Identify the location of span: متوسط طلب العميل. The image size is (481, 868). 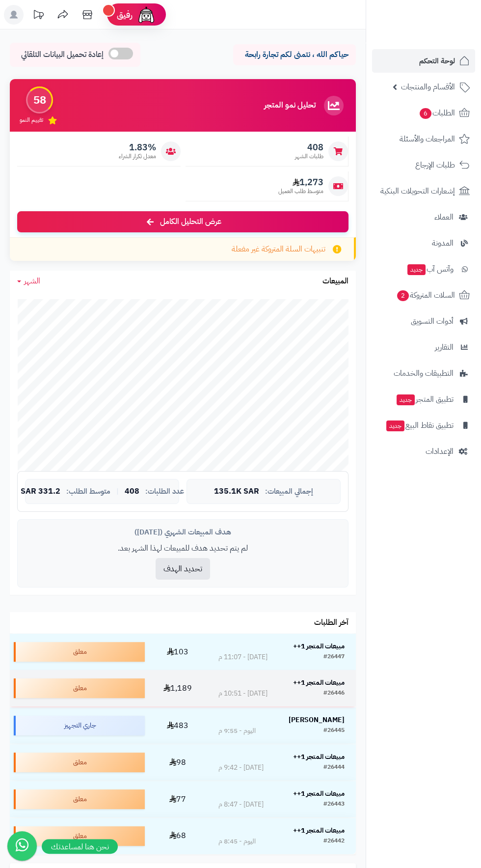
(301, 192).